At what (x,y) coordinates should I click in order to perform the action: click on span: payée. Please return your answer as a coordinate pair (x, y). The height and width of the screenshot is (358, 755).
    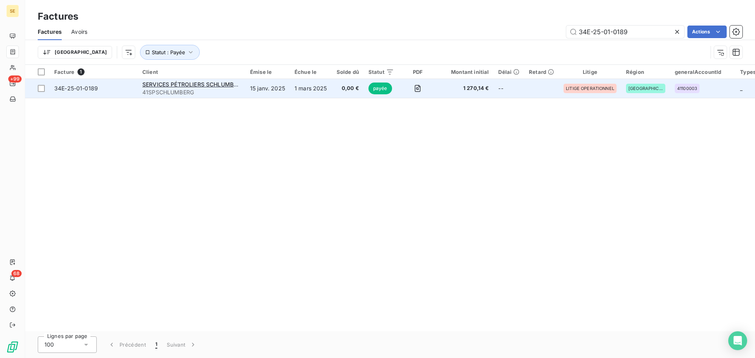
    Looking at the image, I should click on (380, 88).